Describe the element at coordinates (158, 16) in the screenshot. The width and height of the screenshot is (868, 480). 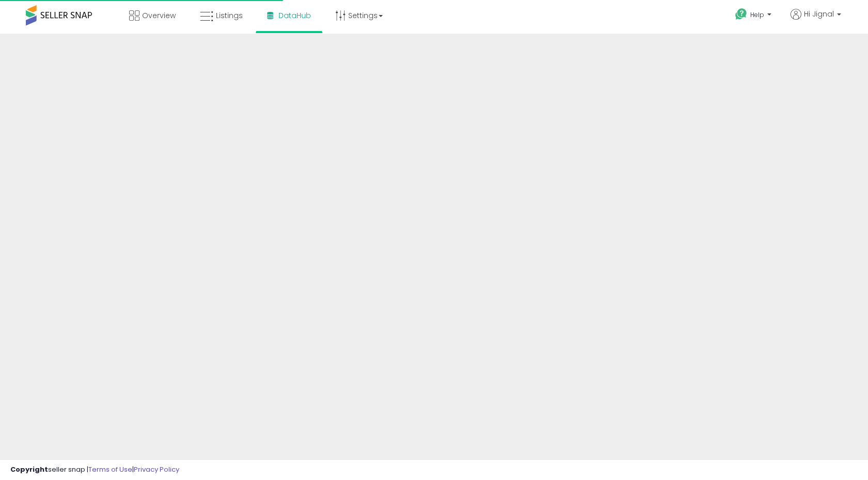
I see `span: Overview` at that location.